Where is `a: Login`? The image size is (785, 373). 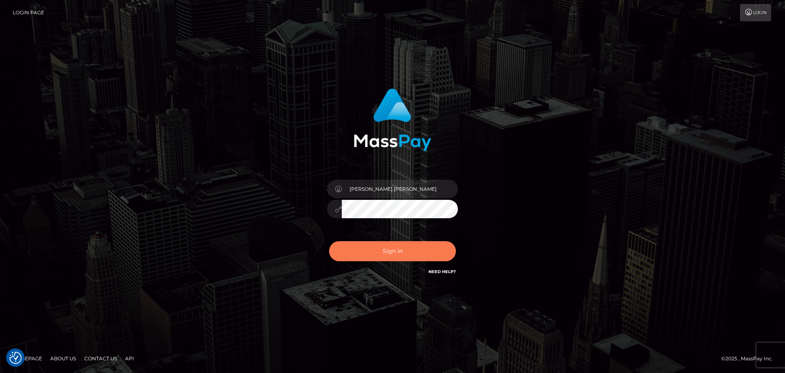
a: Login is located at coordinates (756, 13).